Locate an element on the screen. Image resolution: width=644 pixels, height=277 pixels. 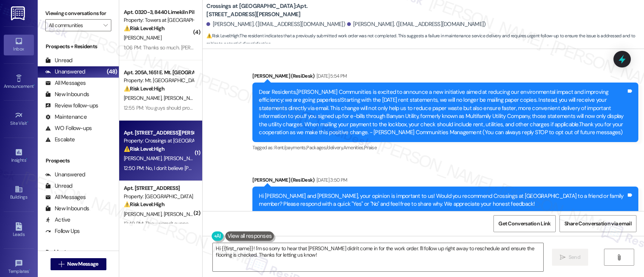
div: Residents is located at coordinates (78, 252).